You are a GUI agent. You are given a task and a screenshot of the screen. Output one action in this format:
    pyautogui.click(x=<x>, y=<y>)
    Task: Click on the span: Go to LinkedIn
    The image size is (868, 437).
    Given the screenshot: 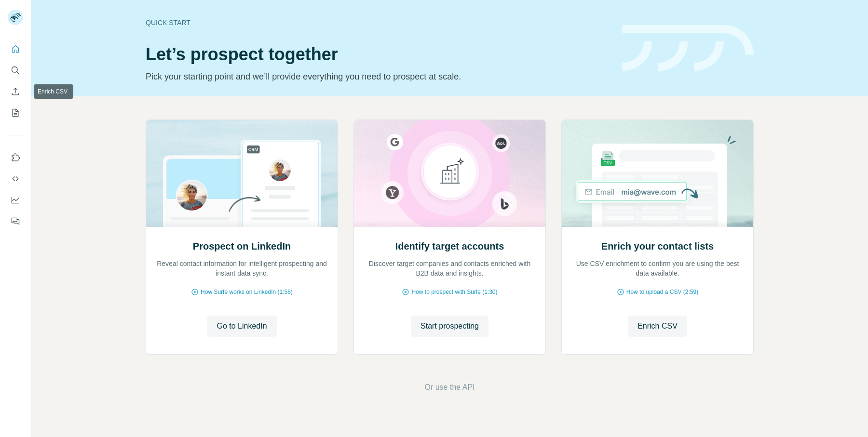 What is the action you would take?
    pyautogui.click(x=241, y=326)
    